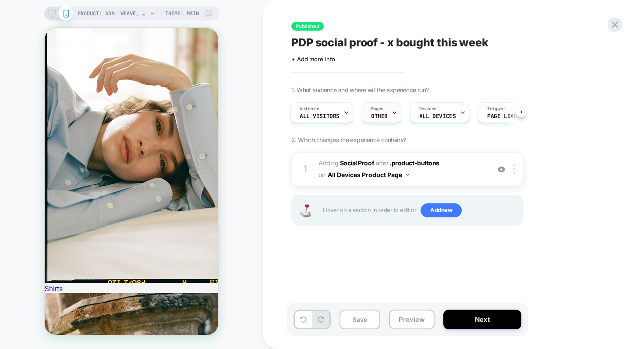 The height and width of the screenshot is (349, 644). Describe the element at coordinates (437, 116) in the screenshot. I see `span: ALL DEVICES` at that location.